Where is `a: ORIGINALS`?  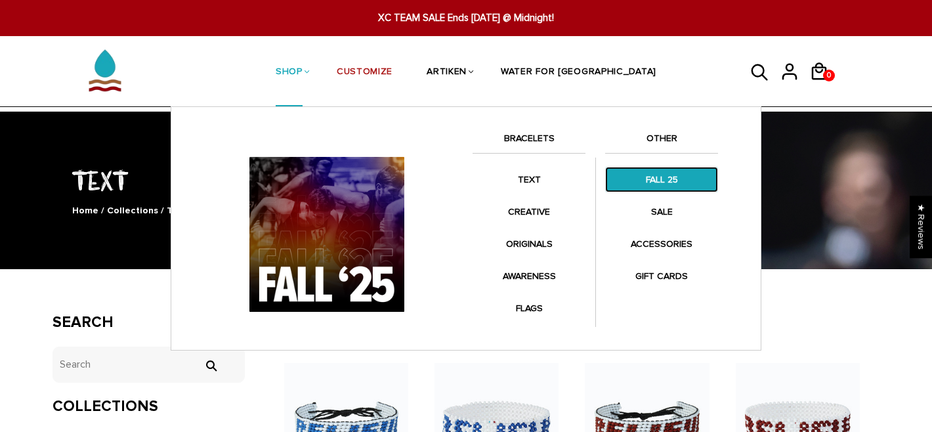 a: ORIGINALS is located at coordinates (529, 243).